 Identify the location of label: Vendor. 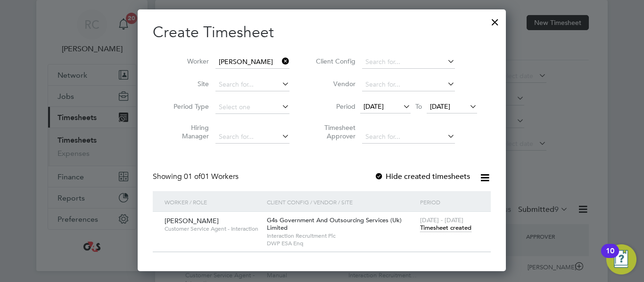
(334, 83).